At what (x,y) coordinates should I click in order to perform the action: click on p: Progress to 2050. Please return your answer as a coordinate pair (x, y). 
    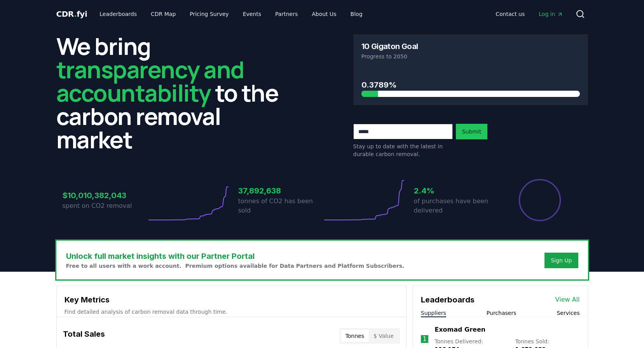
    Looking at the image, I should click on (471, 57).